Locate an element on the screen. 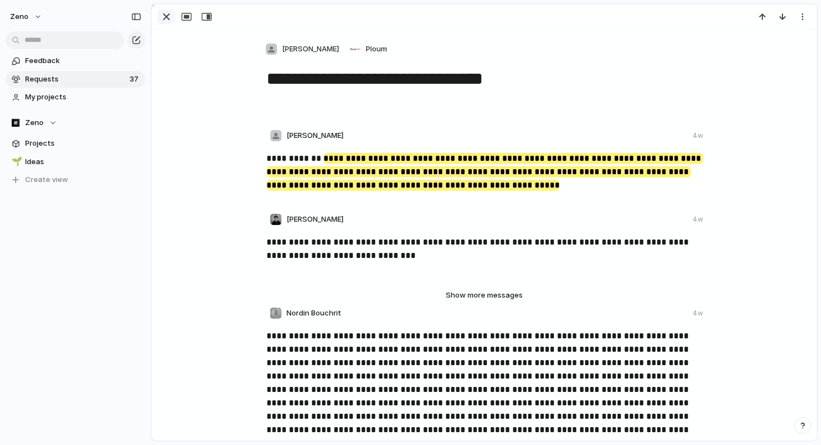  button: Create view is located at coordinates (75, 180).